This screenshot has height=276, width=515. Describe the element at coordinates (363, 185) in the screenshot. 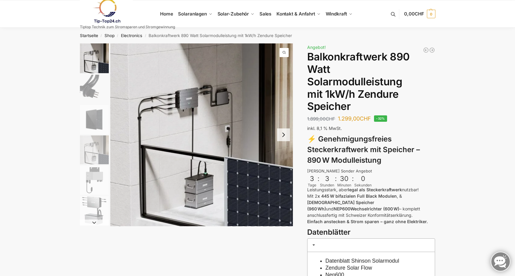

I see `div: Sekunden` at that location.